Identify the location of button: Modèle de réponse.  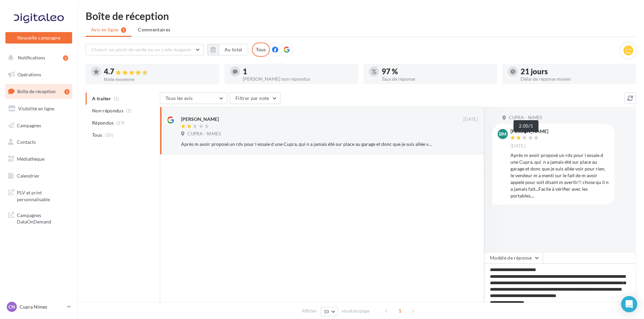
(514, 258).